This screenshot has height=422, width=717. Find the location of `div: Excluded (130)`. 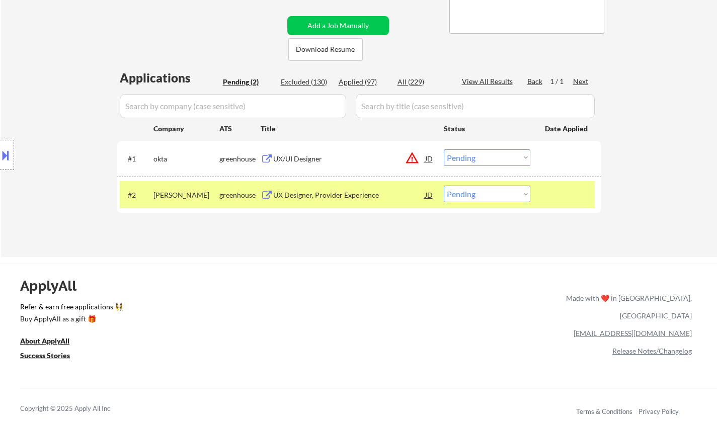

div: Excluded (130) is located at coordinates (306, 82).